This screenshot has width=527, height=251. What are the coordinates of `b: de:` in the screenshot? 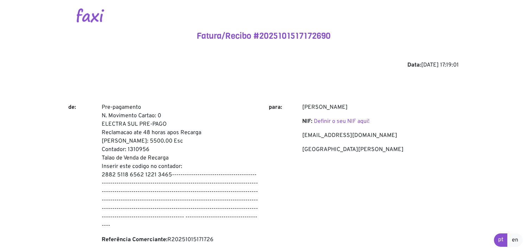 It's located at (72, 107).